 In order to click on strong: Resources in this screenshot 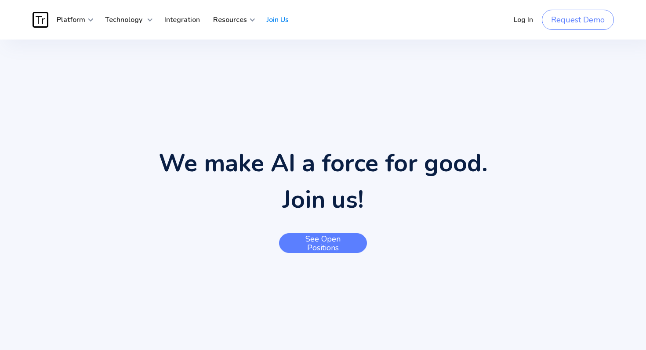, I will do `click(230, 20)`.